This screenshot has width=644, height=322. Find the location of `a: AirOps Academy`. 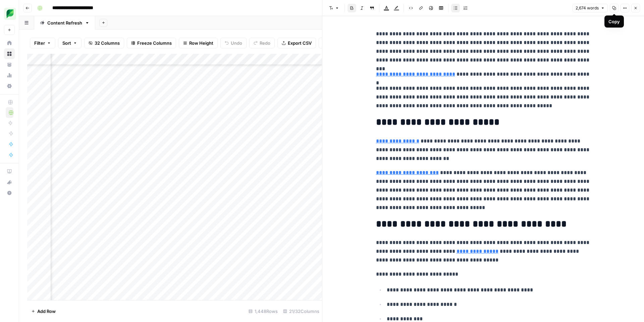

a: AirOps Academy is located at coordinates (9, 171).